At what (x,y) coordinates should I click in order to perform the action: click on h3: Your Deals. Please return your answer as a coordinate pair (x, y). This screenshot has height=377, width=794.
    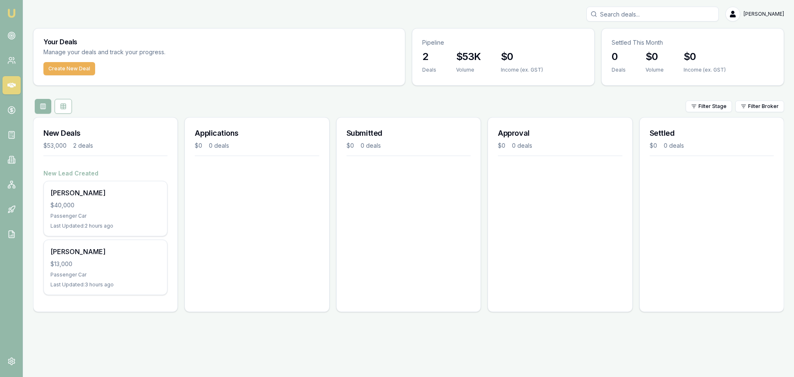
    Looking at the image, I should click on (219, 42).